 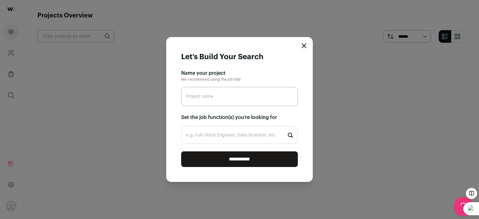 What do you see at coordinates (240, 118) in the screenshot?
I see `h2: Set the job function(s) you’re looking for` at bounding box center [240, 118].